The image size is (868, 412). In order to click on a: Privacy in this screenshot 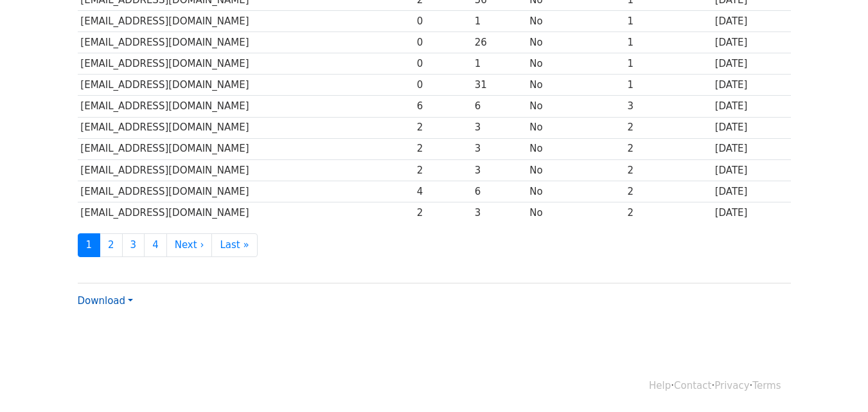, I will do `click(732, 386)`.